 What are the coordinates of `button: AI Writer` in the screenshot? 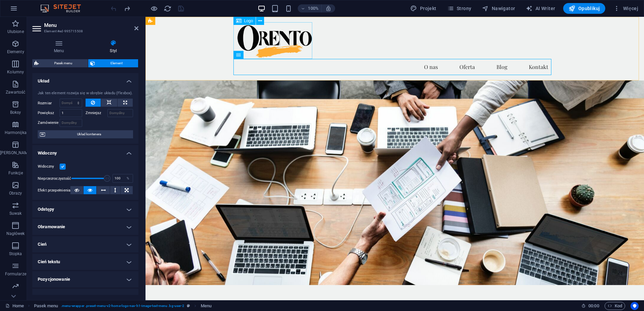 It's located at (541, 9).